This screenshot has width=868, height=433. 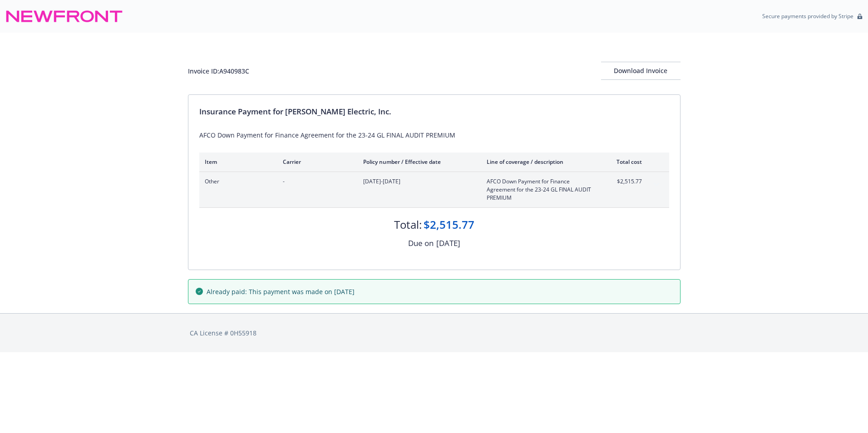 I want to click on p: Secure payments provided by Stripe, so click(x=808, y=16).